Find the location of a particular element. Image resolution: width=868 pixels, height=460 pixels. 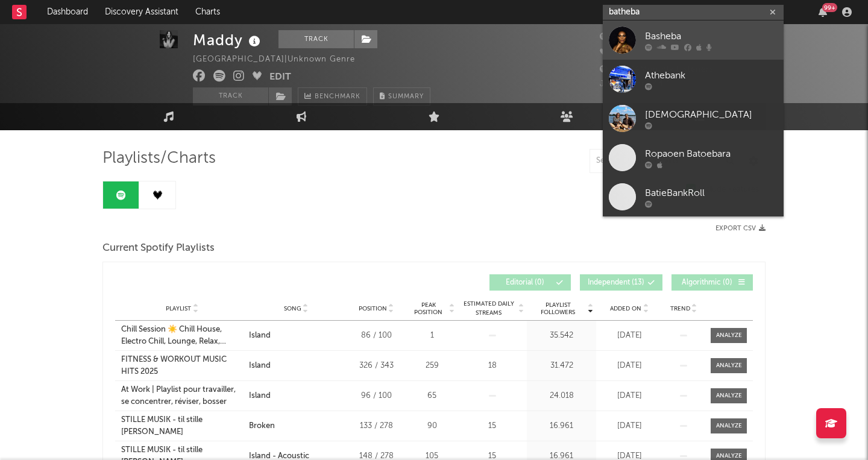

div: Athebank is located at coordinates (712, 75).